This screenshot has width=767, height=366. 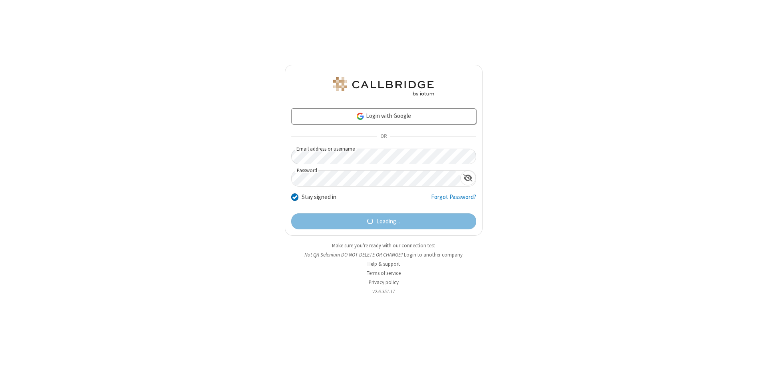 What do you see at coordinates (384, 116) in the screenshot?
I see `a: Login with Google` at bounding box center [384, 116].